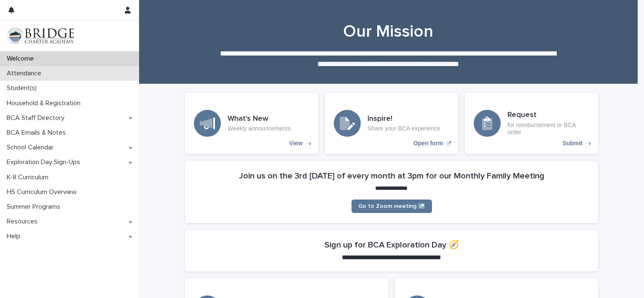  Describe the element at coordinates (391, 245) in the screenshot. I see `h2: Sign up for BCA Exploration Day 🧭` at that location.